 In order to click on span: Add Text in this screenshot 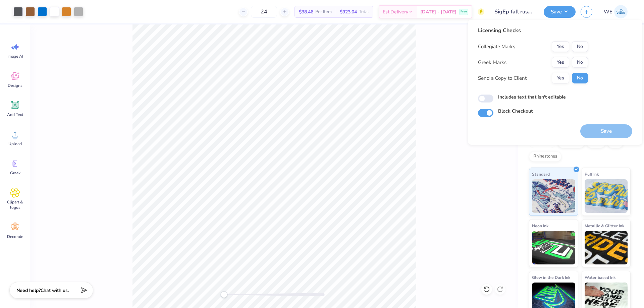, I will do `click(15, 114)`.